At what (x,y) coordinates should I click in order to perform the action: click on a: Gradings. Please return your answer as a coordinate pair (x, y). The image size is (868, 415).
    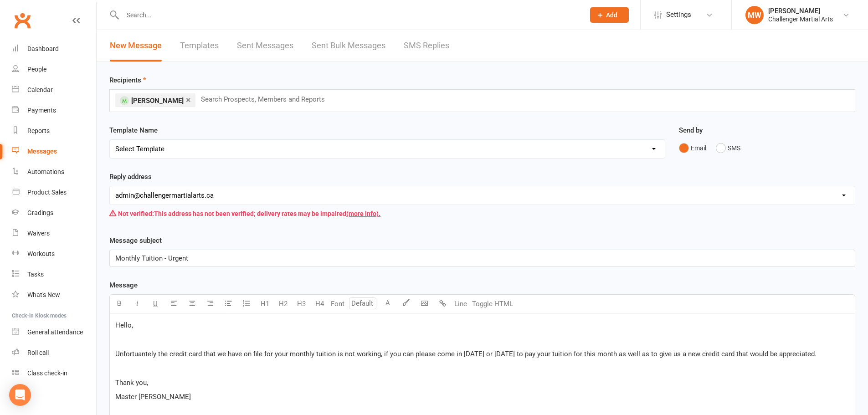
    Looking at the image, I should click on (54, 213).